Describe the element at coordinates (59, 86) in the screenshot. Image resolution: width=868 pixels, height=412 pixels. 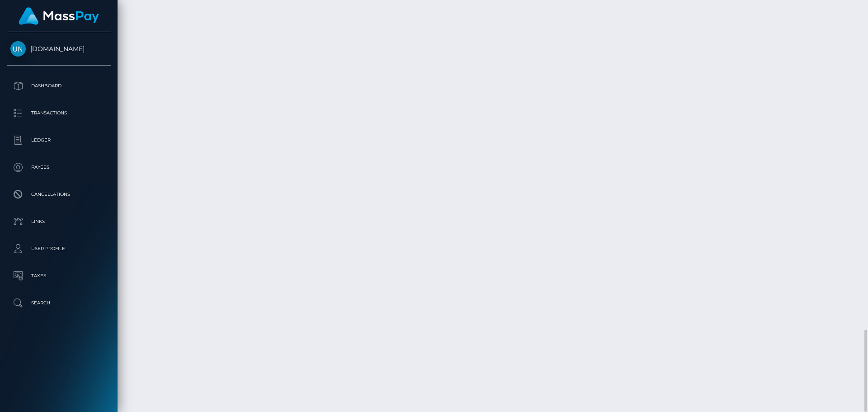
I see `a: Dashboard` at that location.